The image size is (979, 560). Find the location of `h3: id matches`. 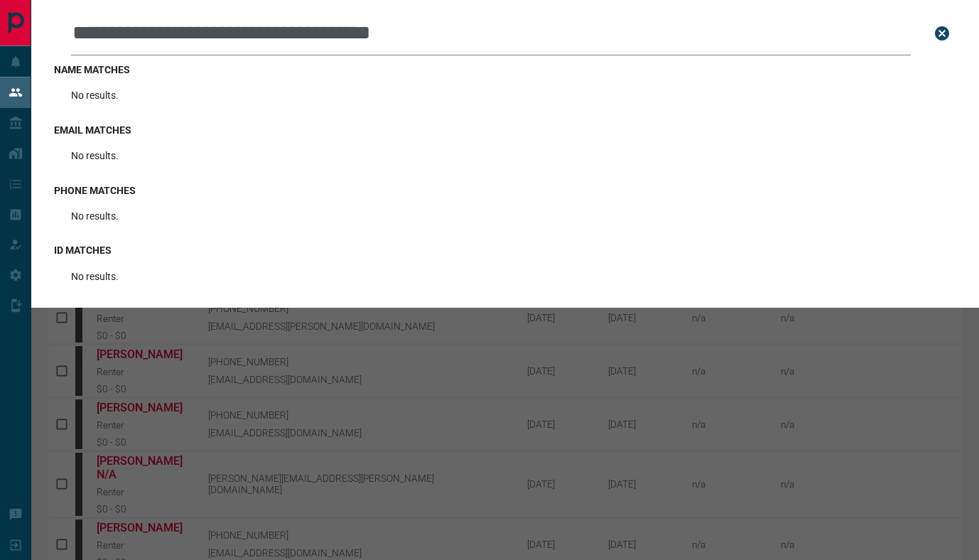

h3: id matches is located at coordinates (505, 250).